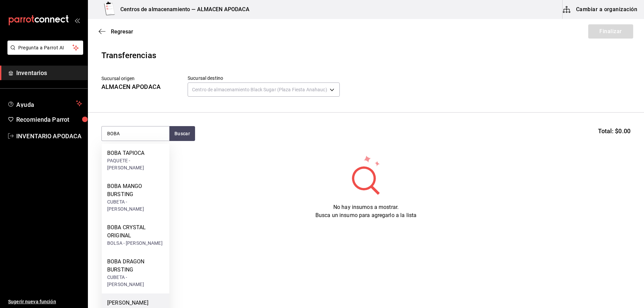 This screenshot has height=308, width=644. I want to click on span: No hay insumos a mostrar. Busca un insumo para agregarlo a la lista, so click(366, 211).